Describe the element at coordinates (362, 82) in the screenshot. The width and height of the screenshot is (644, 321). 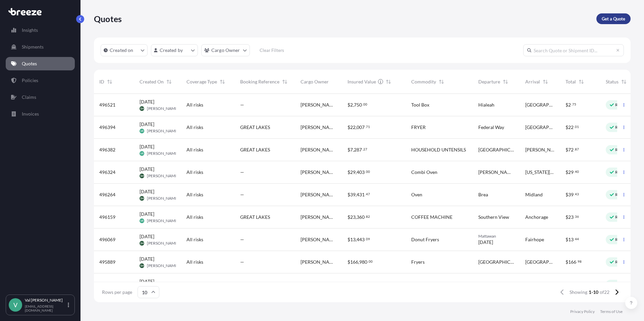
I see `span: Insured Value` at that location.